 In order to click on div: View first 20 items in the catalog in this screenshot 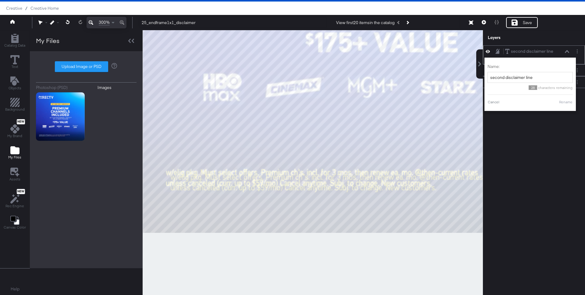, I will do `click(365, 23)`.